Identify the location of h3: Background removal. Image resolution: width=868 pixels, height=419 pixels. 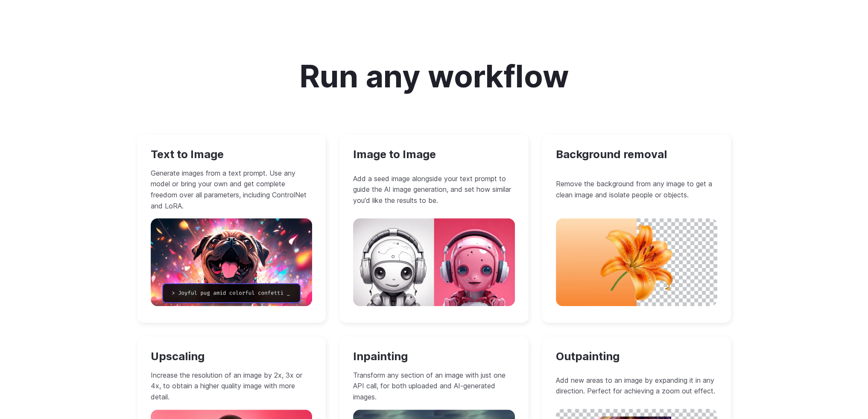
(637, 154).